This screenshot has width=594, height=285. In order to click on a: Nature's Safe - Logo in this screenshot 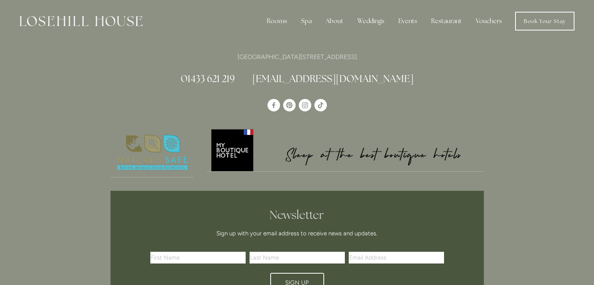, I will do `click(152, 152)`.